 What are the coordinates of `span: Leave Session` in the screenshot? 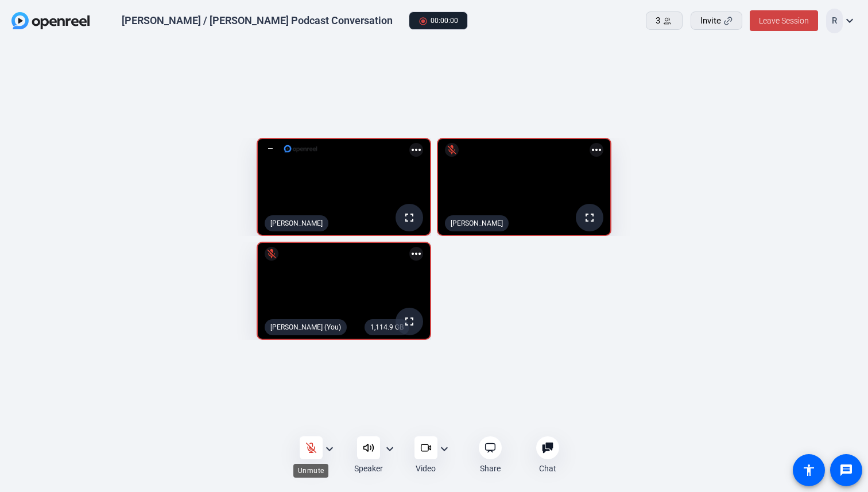 It's located at (784, 21).